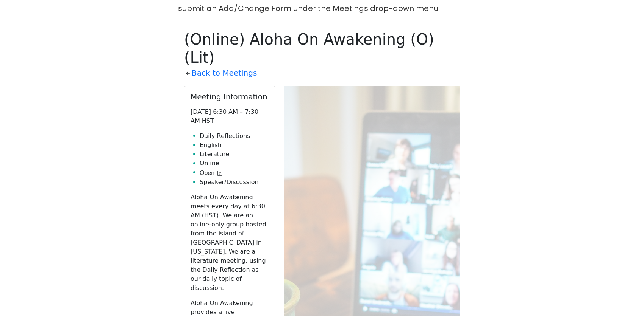 This screenshot has height=316, width=644. What do you see at coordinates (234, 164) in the screenshot?
I see `li: Online` at bounding box center [234, 164].